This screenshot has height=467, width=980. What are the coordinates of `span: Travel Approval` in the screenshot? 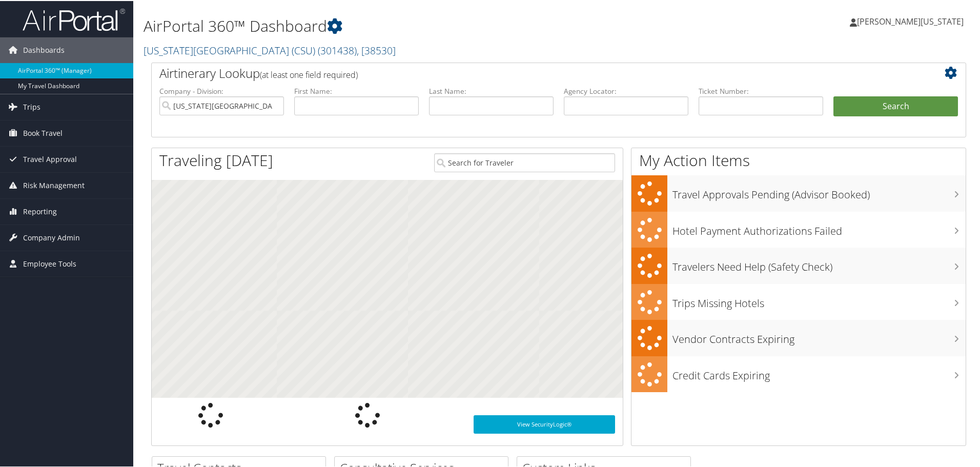 It's located at (50, 159).